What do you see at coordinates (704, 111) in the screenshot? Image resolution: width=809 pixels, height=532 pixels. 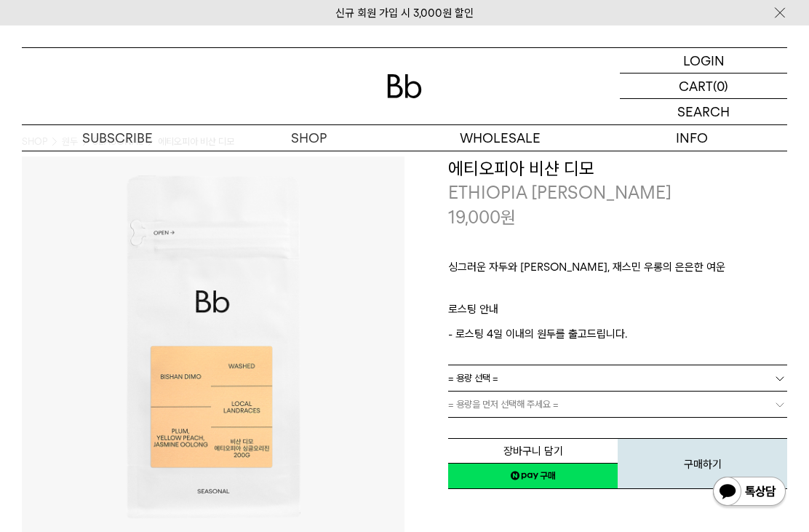 I see `p: SEARCH` at bounding box center [704, 111].